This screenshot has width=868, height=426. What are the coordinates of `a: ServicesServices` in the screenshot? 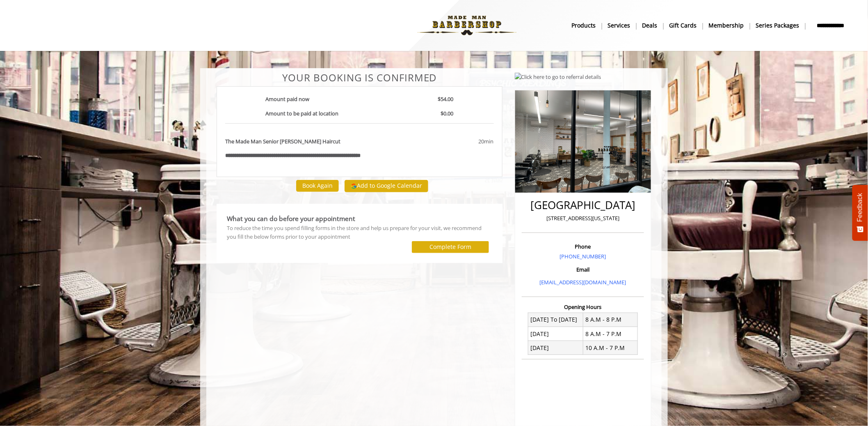 It's located at (619, 25).